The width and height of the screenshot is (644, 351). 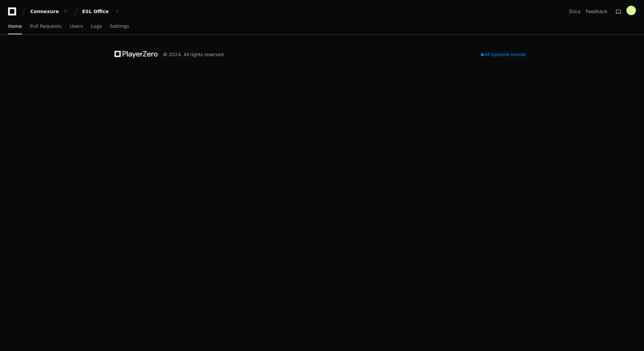 What do you see at coordinates (76, 26) in the screenshot?
I see `span: Users` at bounding box center [76, 26].